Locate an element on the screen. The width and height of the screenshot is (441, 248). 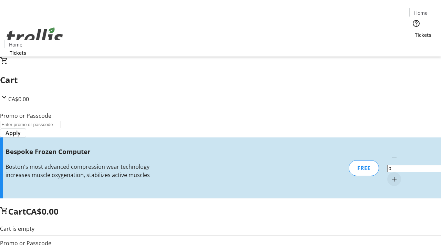
button: Cart is located at coordinates (416, 45).